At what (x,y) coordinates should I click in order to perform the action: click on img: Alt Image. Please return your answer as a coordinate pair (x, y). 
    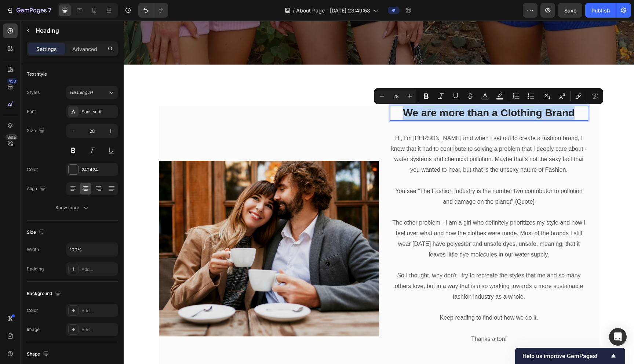
    Looking at the image, I should click on (145, 228).